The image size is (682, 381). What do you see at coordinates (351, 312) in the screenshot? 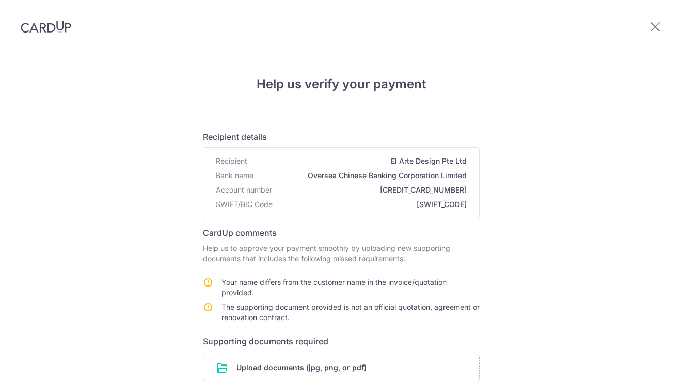
I see `span: The supporting document provided is not an official quotation, agreement or renovation contract.` at bounding box center [351, 312].